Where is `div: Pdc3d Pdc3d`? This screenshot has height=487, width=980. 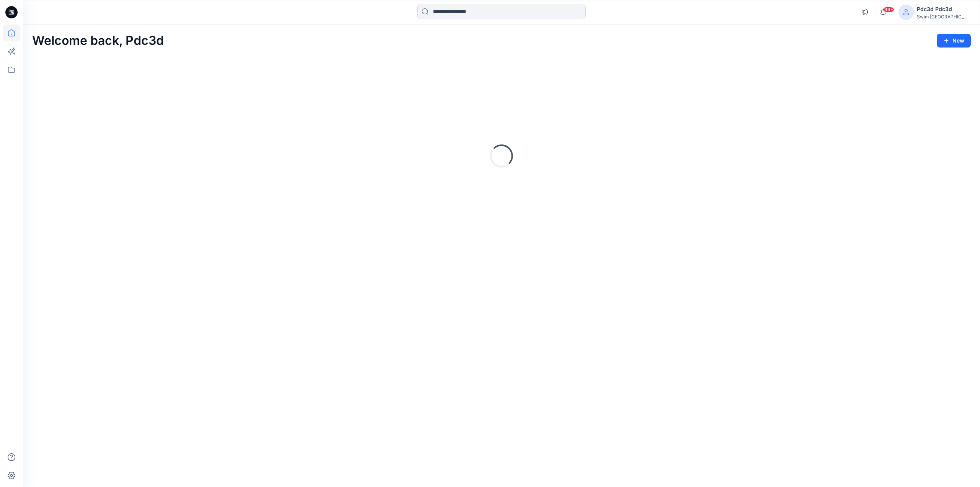 div: Pdc3d Pdc3d is located at coordinates (944, 9).